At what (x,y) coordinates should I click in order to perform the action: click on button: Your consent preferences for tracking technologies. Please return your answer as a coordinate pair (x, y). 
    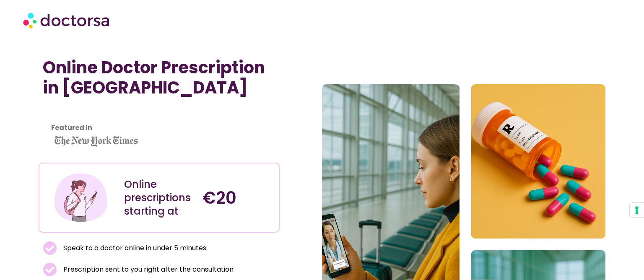
    Looking at the image, I should click on (637, 210).